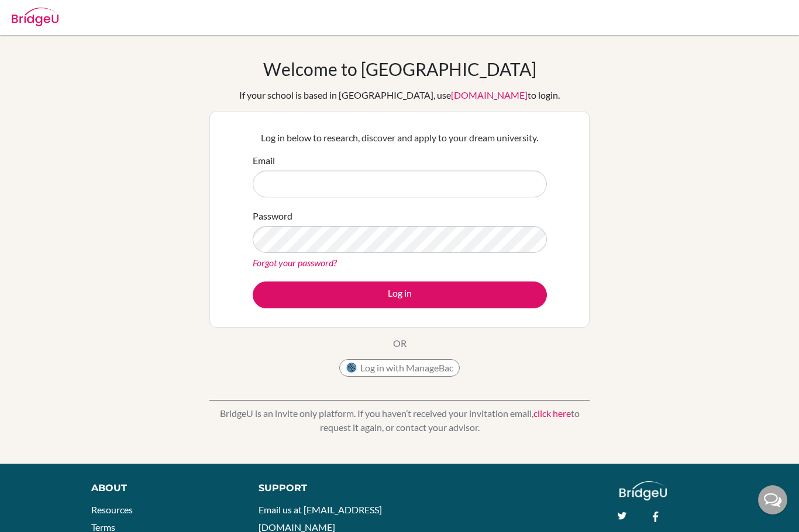 The height and width of the screenshot is (532, 799). Describe the element at coordinates (399, 138) in the screenshot. I see `p: Log in below to research, discover and apply to your dream university.` at that location.